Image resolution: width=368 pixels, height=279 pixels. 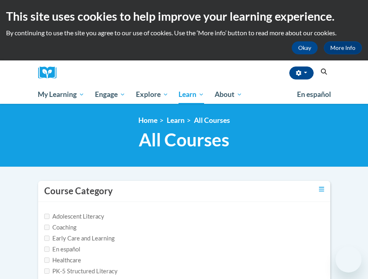 What do you see at coordinates (110, 95) in the screenshot?
I see `a: Engage` at bounding box center [110, 95].